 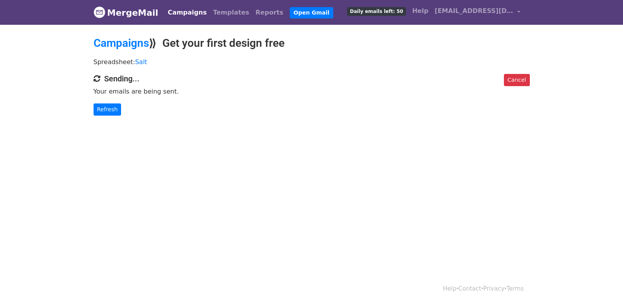 I want to click on a: Privacy, so click(x=494, y=289).